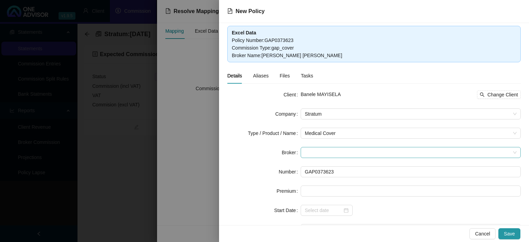 The width and height of the screenshot is (529, 242). I want to click on span: Medical Cover, so click(411, 133).